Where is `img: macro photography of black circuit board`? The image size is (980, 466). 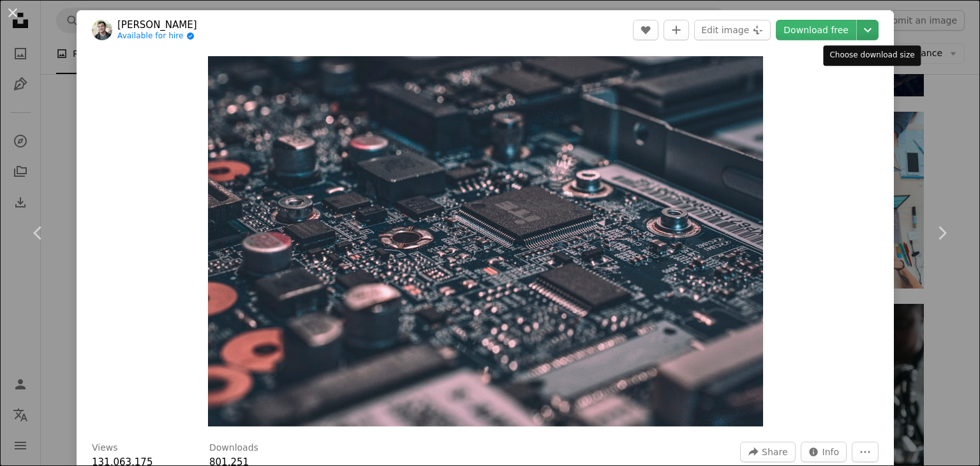
img: macro photography of black circuit board is located at coordinates (486, 241).